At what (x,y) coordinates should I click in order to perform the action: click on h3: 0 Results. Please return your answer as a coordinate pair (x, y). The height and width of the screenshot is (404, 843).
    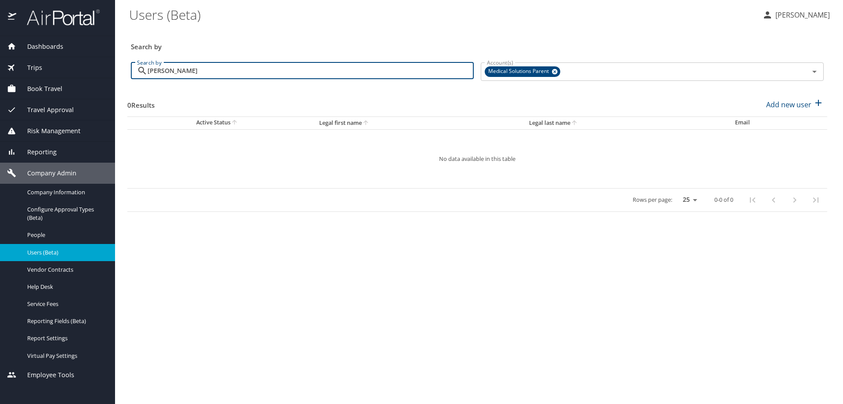
    Looking at the image, I should click on (141, 102).